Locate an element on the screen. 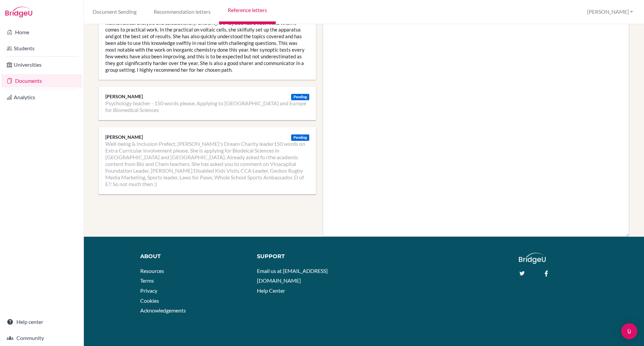  img: logo_white@2x-f4f0deed5e89b7ecb1c2cc34c3e3d731f90f0f143d5ea2071677605dd97b5244.png is located at coordinates (532, 258).